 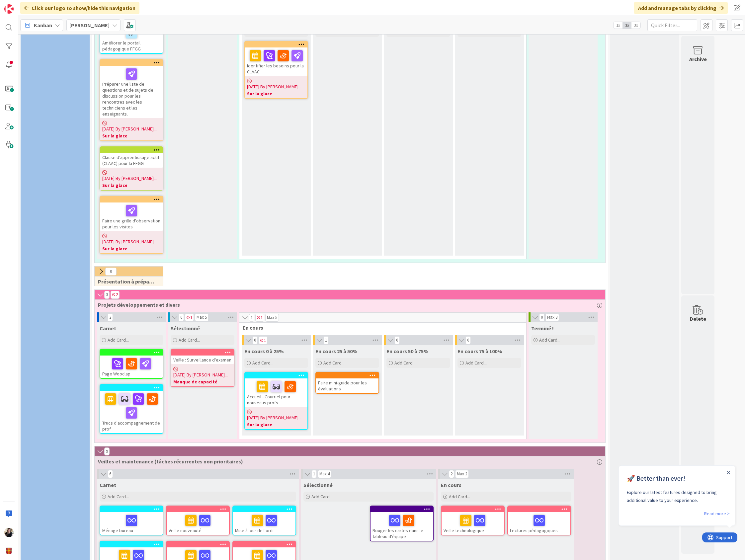 What do you see at coordinates (627, 25) in the screenshot?
I see `span: 2x` at bounding box center [627, 25].